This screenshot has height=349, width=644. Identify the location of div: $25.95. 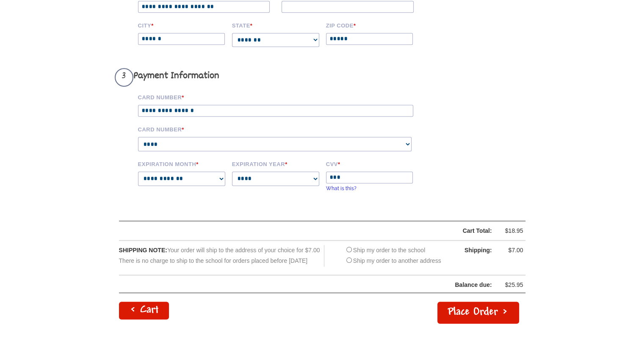
(511, 285).